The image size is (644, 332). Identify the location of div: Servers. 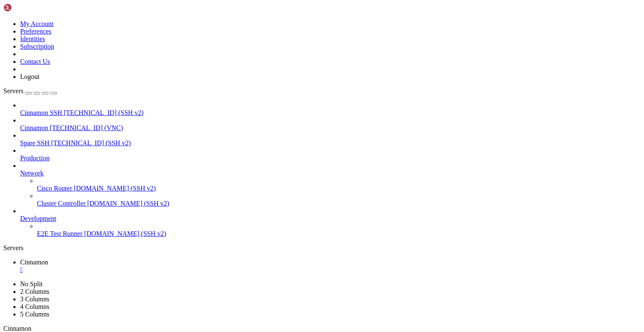
(322, 248).